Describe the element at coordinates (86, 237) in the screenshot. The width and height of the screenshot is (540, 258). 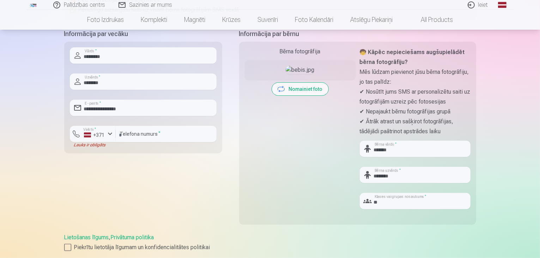
I see `a: Lietošanas līgums` at that location.